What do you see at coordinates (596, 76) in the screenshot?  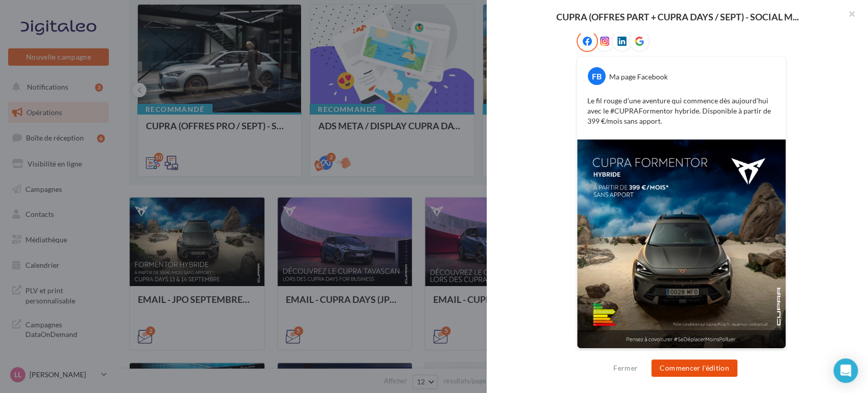 I see `div: FB` at bounding box center [596, 76].